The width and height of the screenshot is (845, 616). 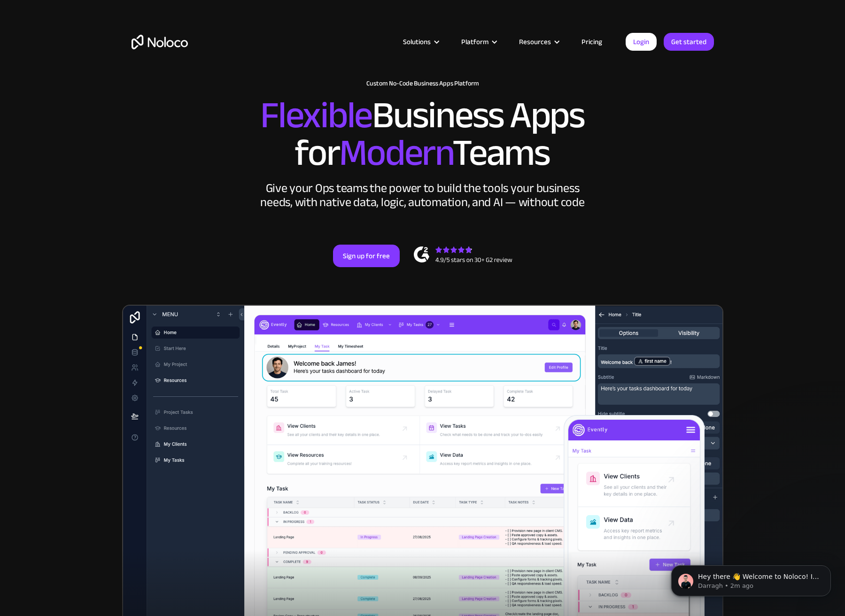 I want to click on a: Sign up for free, so click(x=367, y=256).